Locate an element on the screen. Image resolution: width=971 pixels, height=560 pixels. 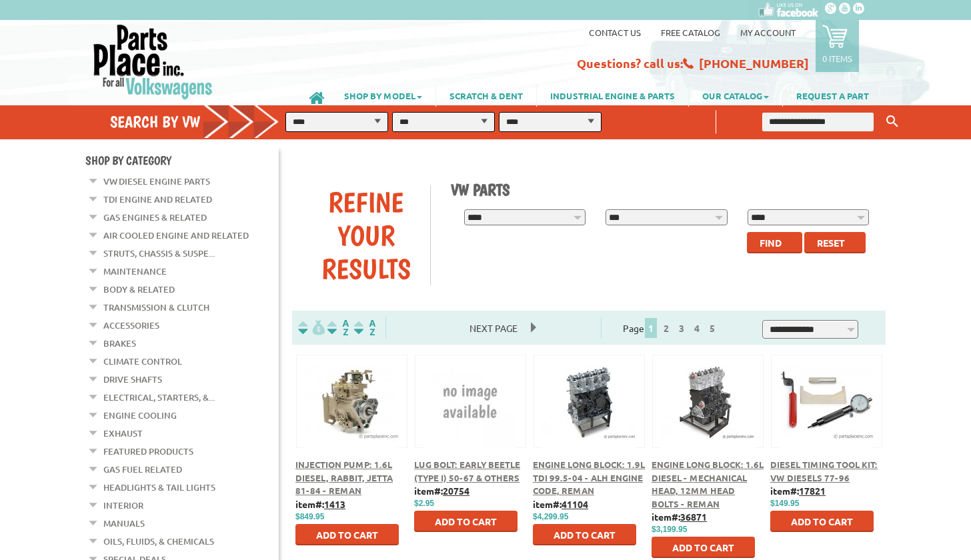
a: Air Cooled Engine and Related is located at coordinates (176, 235).